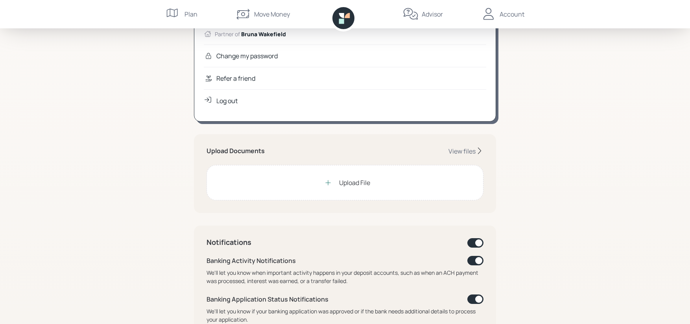 The width and height of the screenshot is (690, 324). I want to click on div: Refer a friend, so click(236, 78).